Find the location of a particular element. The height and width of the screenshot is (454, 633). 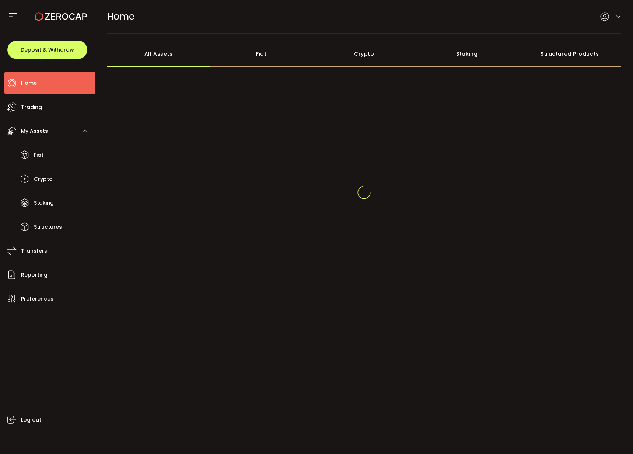

div: Staking is located at coordinates (467, 54).